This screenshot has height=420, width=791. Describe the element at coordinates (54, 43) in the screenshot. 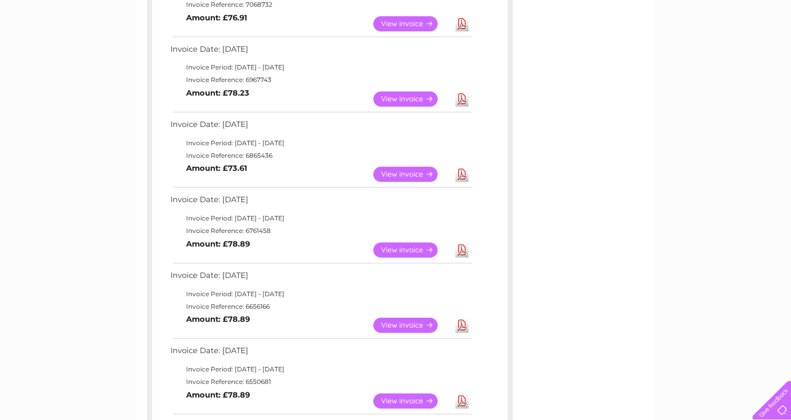

I see `img: logo.png` at that location.